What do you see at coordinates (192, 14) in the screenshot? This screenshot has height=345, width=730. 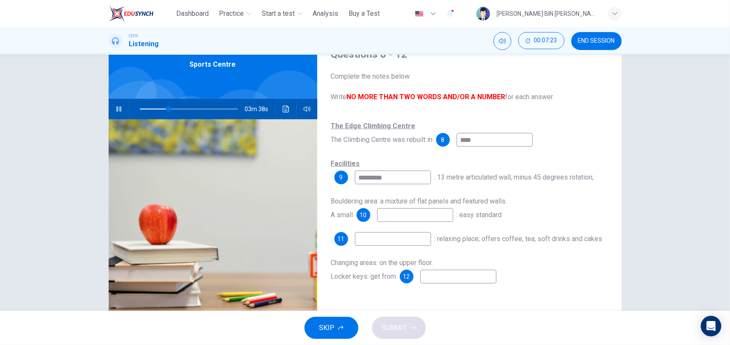 I see `button: Dashboard` at bounding box center [192, 14].